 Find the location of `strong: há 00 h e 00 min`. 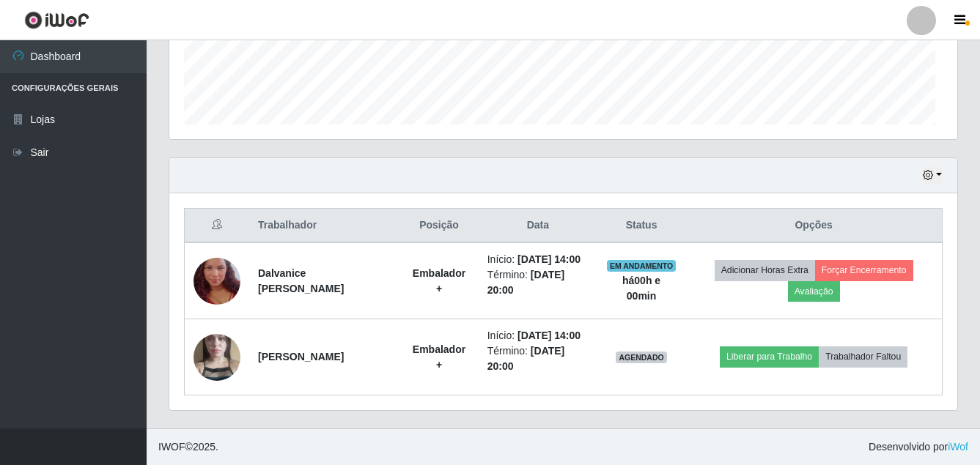

strong: há 00 h e 00 min is located at coordinates (641, 288).